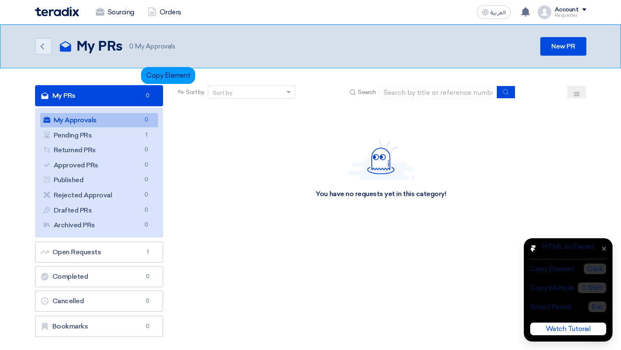 The image size is (621, 350). What do you see at coordinates (99, 96) in the screenshot?
I see `a: My PRs0` at bounding box center [99, 96].